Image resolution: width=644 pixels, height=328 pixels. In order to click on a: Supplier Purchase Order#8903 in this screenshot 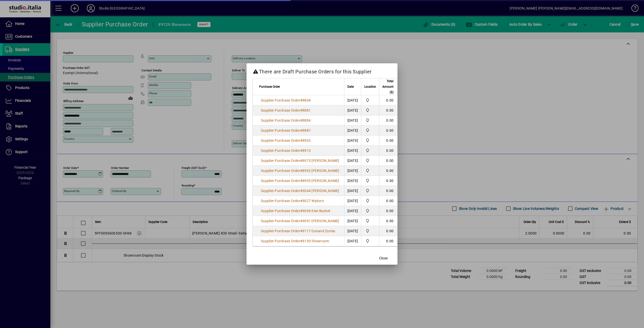, I will do `click(286, 140)`.